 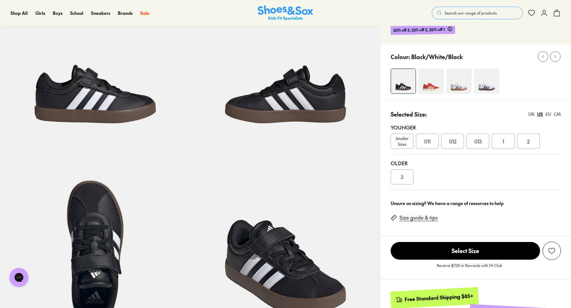 What do you see at coordinates (471, 13) in the screenshot?
I see `span: Search our range of products` at bounding box center [471, 13].